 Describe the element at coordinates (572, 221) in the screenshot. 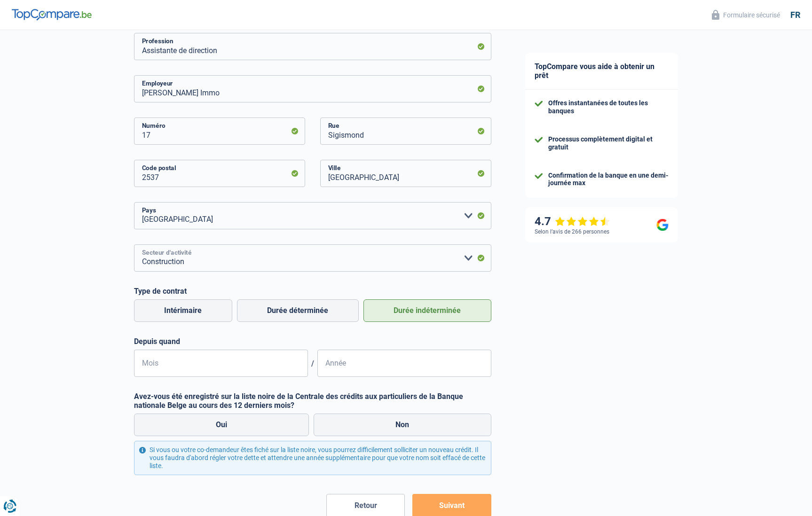

I see `div: 4.7` at that location.